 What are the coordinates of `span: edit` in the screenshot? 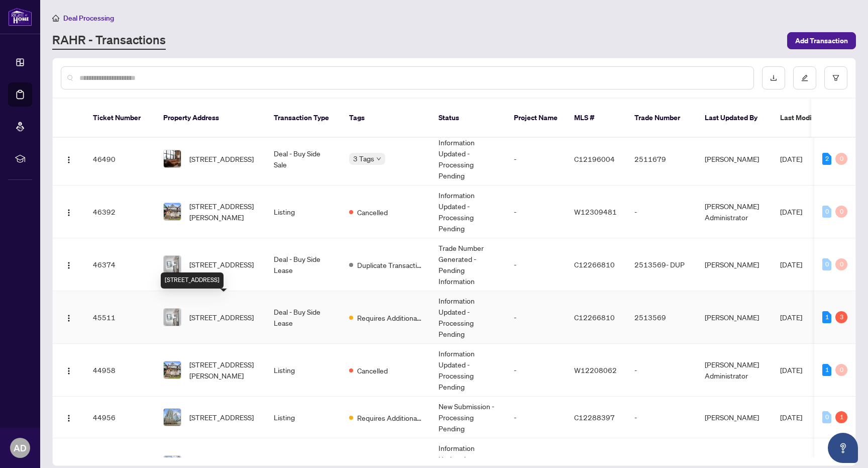 It's located at (804, 78).